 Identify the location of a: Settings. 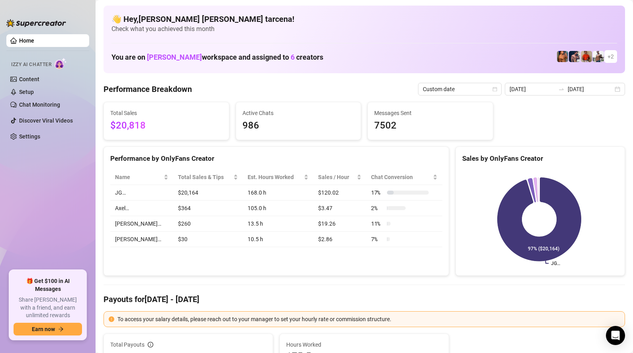
(29, 137).